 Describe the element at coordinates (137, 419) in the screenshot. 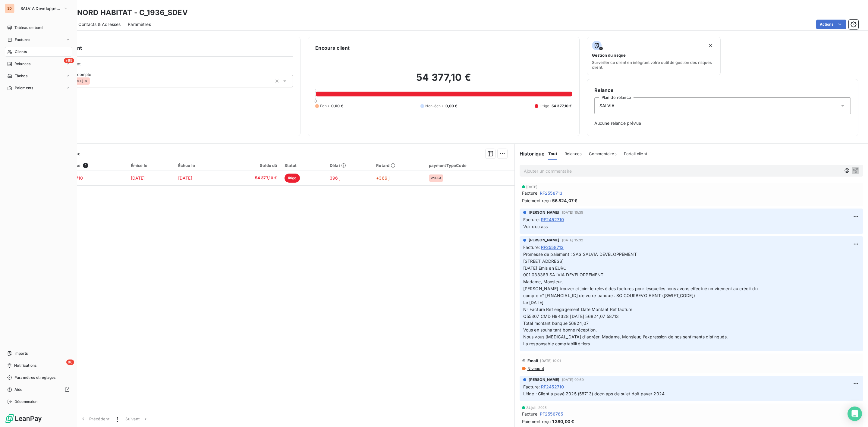

I see `button: Suivant` at that location.